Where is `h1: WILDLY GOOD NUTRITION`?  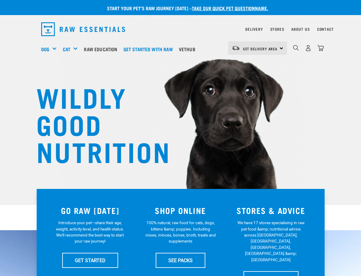
h1: WILDLY GOOD NUTRITION is located at coordinates (97, 123).